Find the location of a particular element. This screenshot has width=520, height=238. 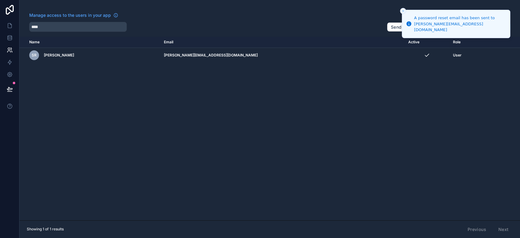

a: Manage access to the users in your app is located at coordinates (74, 15).